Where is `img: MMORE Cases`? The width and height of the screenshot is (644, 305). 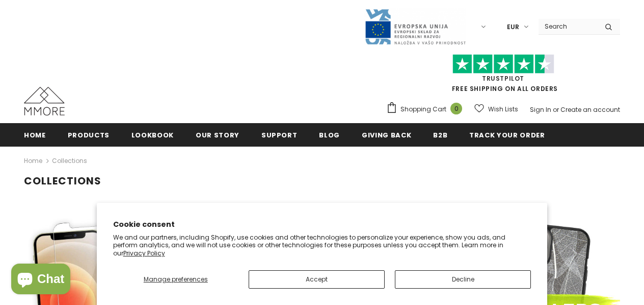
img: MMORE Cases is located at coordinates (45, 101).